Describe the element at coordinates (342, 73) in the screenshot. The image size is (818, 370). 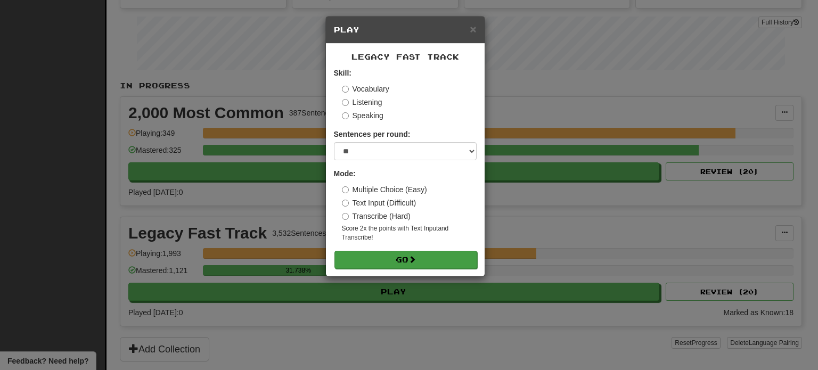
I see `strong: Skill:` at that location.